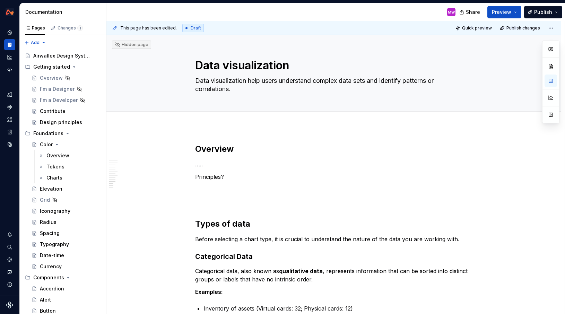  What do you see at coordinates (10, 305) in the screenshot?
I see `a: Supernova Logo` at bounding box center [10, 305].